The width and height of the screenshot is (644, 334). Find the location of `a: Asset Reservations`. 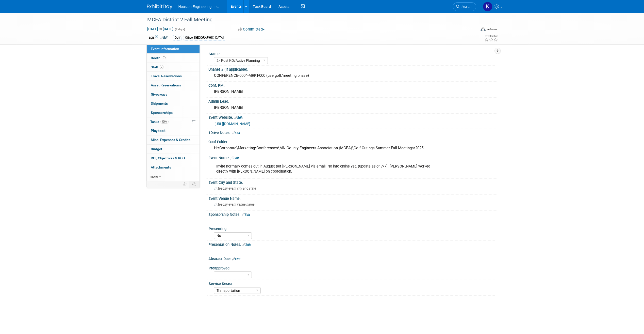

a: Asset Reservations is located at coordinates (173, 85).